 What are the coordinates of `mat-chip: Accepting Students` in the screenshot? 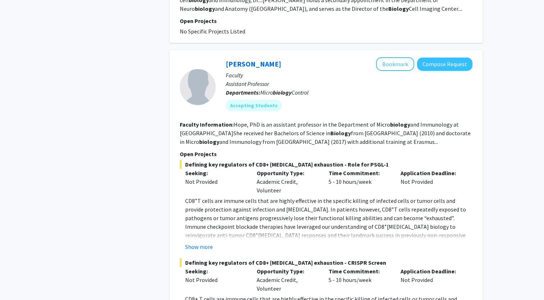 It's located at (254, 105).